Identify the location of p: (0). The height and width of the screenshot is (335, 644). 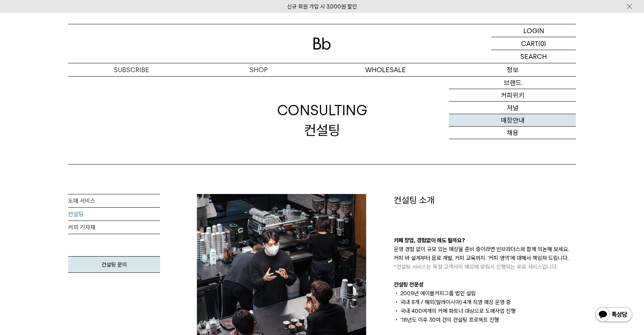
(542, 43).